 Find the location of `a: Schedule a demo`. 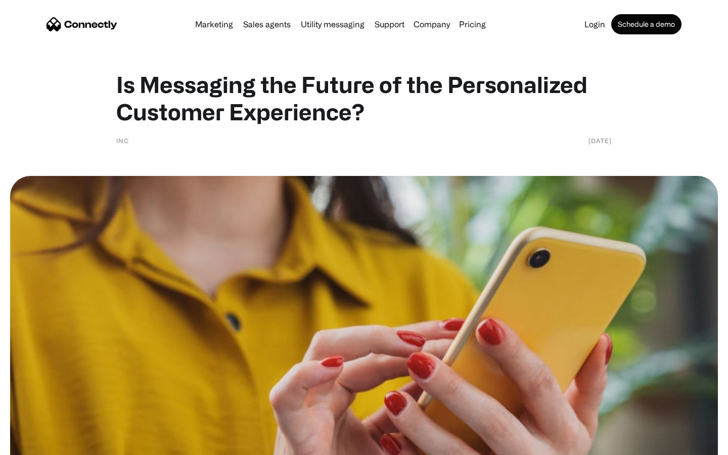

a: Schedule a demo is located at coordinates (646, 24).